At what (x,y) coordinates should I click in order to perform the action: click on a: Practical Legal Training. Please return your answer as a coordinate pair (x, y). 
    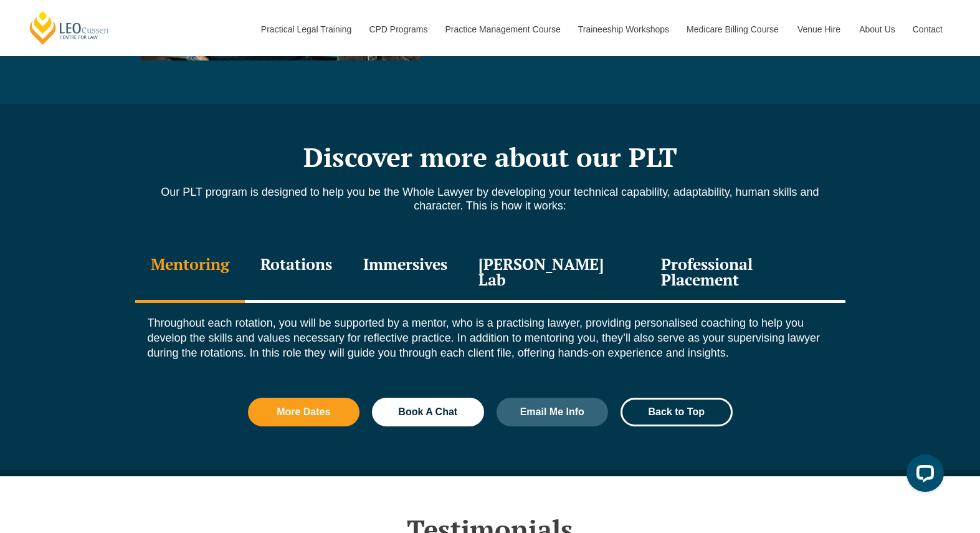
    Looking at the image, I should click on (306, 29).